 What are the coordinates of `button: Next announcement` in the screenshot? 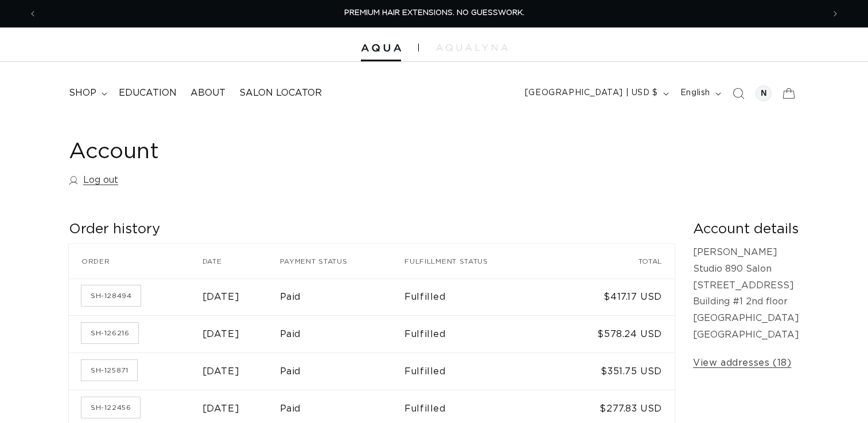 It's located at (835, 13).